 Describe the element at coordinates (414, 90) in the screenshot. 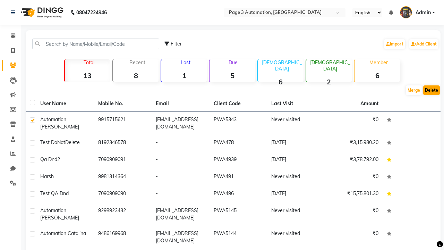

I see `button: Merge` at that location.